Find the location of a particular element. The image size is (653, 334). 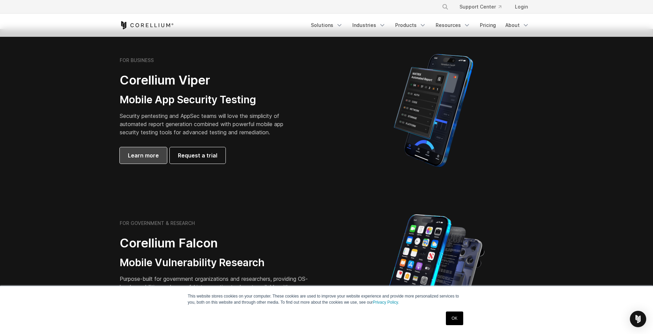

a: Resources is located at coordinates (453, 25).